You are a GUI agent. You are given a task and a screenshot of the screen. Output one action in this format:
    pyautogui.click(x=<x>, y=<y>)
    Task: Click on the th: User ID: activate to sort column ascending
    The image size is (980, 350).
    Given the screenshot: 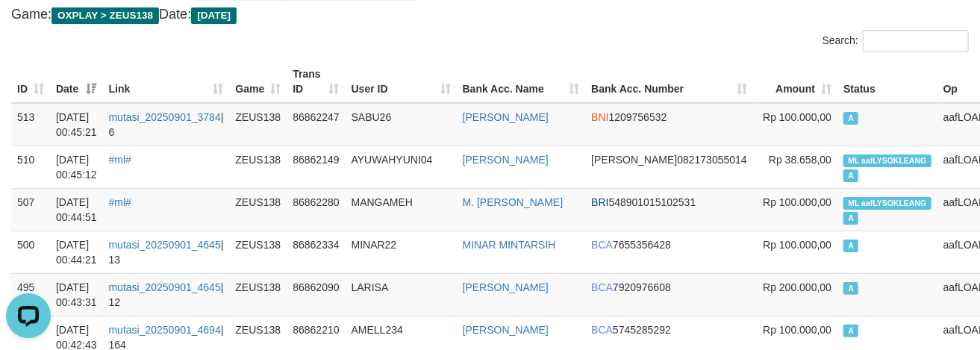 What is the action you would take?
    pyautogui.click(x=401, y=81)
    